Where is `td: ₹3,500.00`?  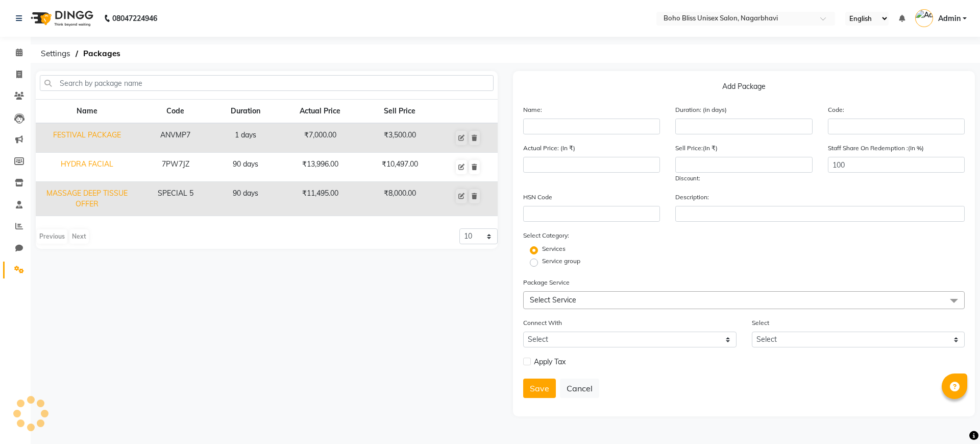
td: ₹3,500.00 is located at coordinates (400, 138).